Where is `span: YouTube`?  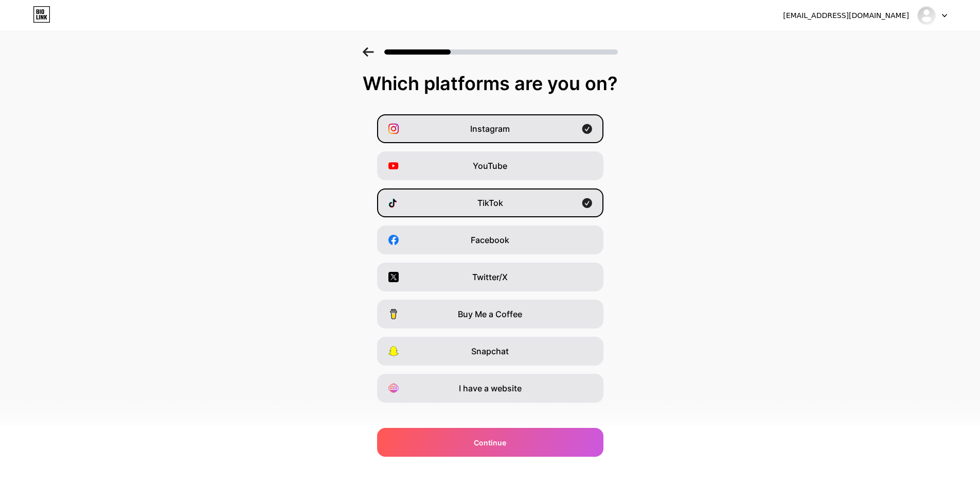 span: YouTube is located at coordinates (490, 166).